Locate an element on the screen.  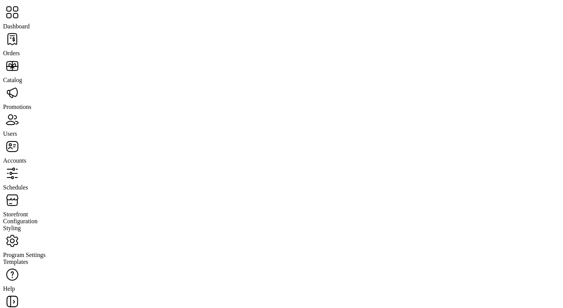
span: Styling is located at coordinates (12, 228).